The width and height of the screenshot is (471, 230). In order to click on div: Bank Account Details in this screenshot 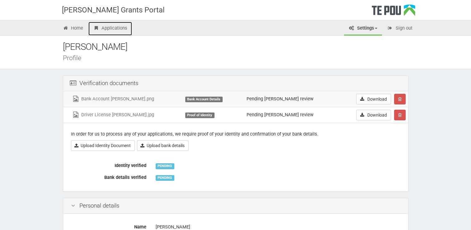, I will do `click(204, 99)`.